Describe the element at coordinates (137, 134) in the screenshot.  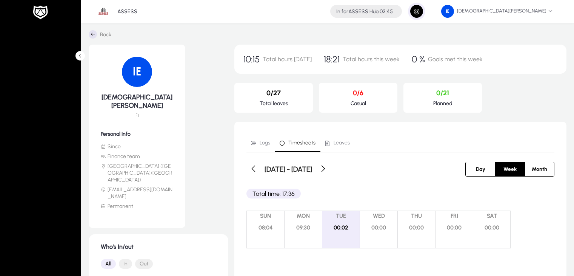
I see `h6: Personal Info` at that location.